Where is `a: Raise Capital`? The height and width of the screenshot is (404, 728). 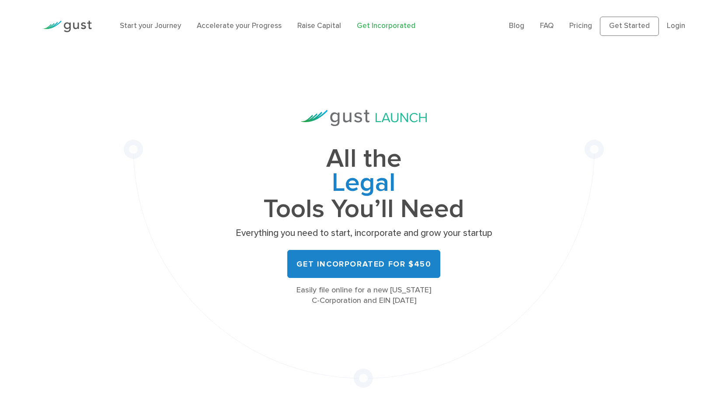
a: Raise Capital is located at coordinates (319, 26).